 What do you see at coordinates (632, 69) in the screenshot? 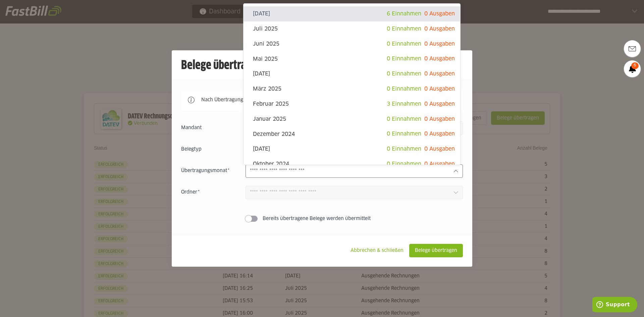
I see `a: 6` at bounding box center [632, 69].